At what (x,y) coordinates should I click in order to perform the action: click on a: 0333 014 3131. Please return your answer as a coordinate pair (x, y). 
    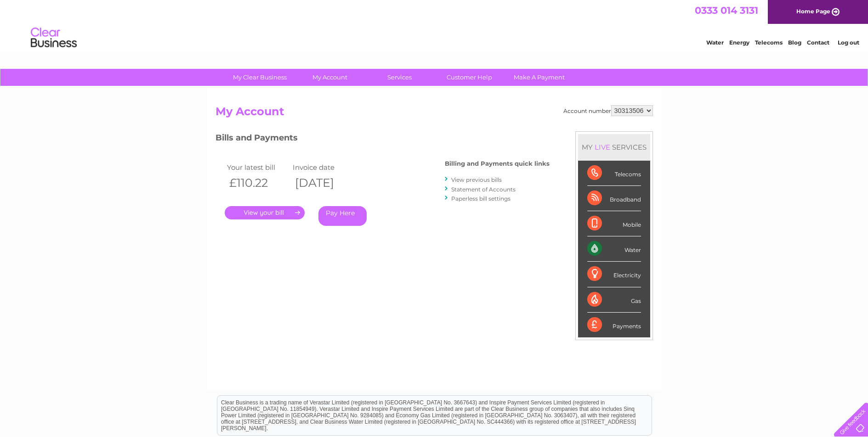
    Looking at the image, I should click on (727, 10).